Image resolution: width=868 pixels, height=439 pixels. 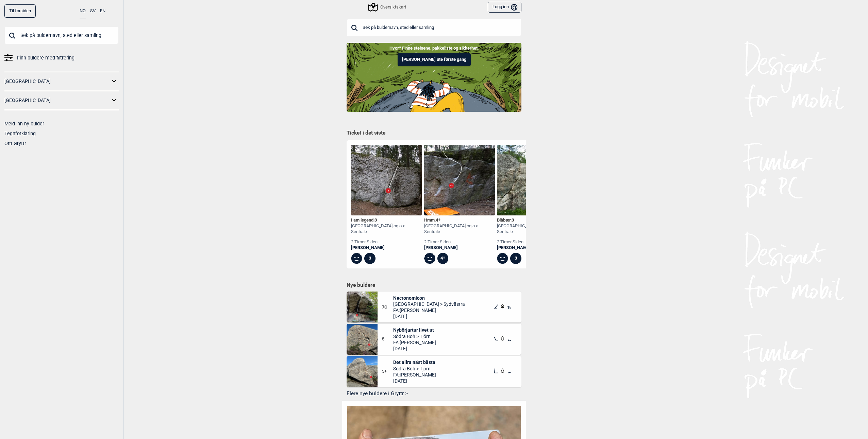 I want to click on div: I am legend ,, so click(x=386, y=221).